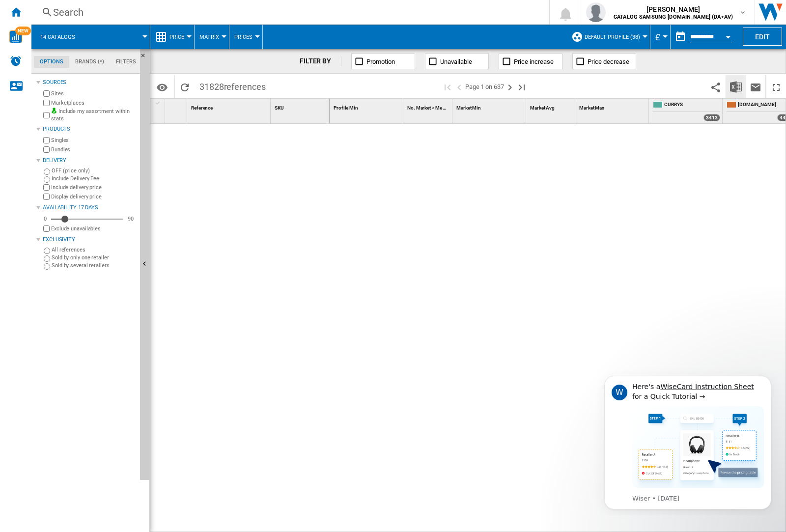 This screenshot has height=532, width=786. Describe the element at coordinates (89, 82) in the screenshot. I see `div: Sources` at that location.